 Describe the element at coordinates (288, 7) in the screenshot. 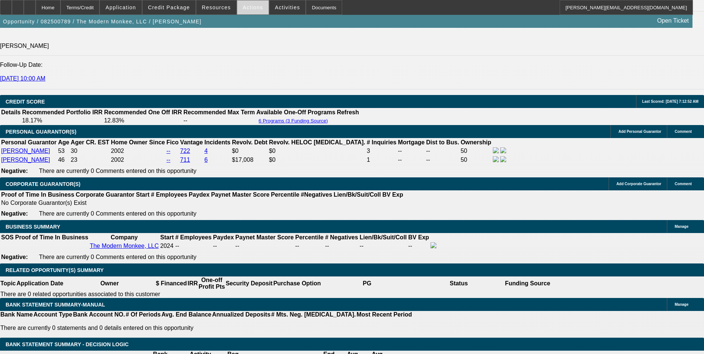

I see `button: Activities` at that location.